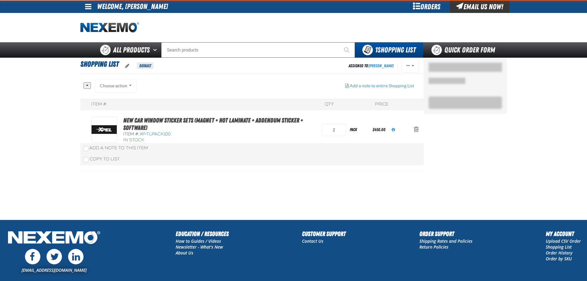  What do you see at coordinates (559, 252) in the screenshot?
I see `a: Order History` at bounding box center [559, 252].